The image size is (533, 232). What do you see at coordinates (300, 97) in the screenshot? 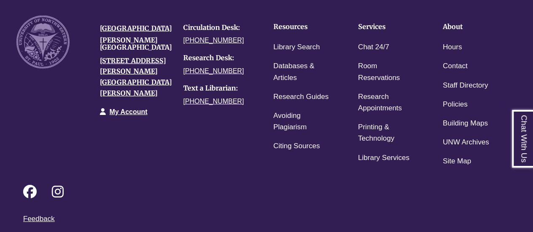
I see `a: Research Guides` at bounding box center [300, 97].